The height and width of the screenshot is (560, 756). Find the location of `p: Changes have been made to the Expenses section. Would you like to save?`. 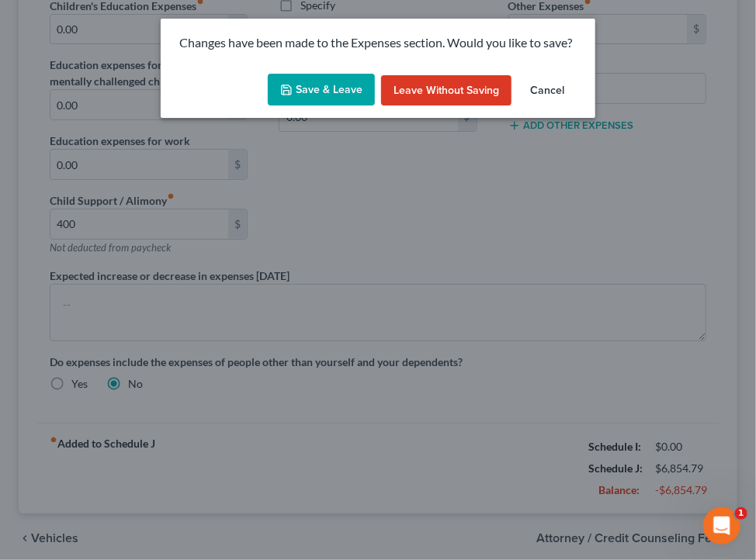

p: Changes have been made to the Expenses section. Would you like to save? is located at coordinates (378, 43).